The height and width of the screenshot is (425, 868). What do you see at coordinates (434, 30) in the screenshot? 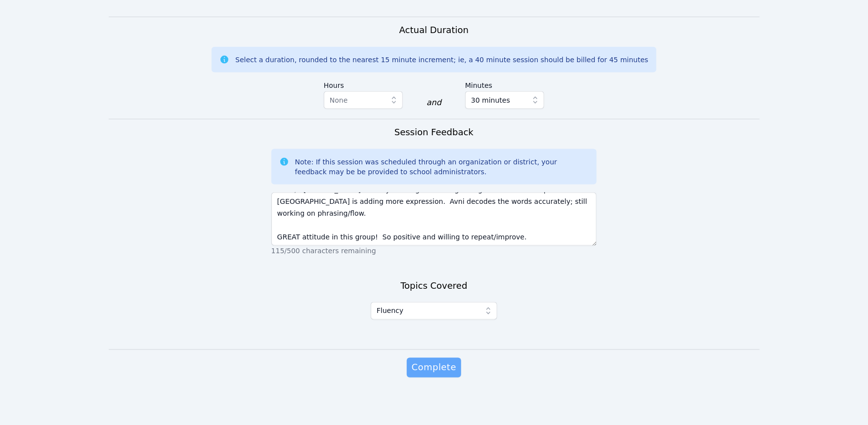
I see `h3: Actual Duration` at bounding box center [434, 30].